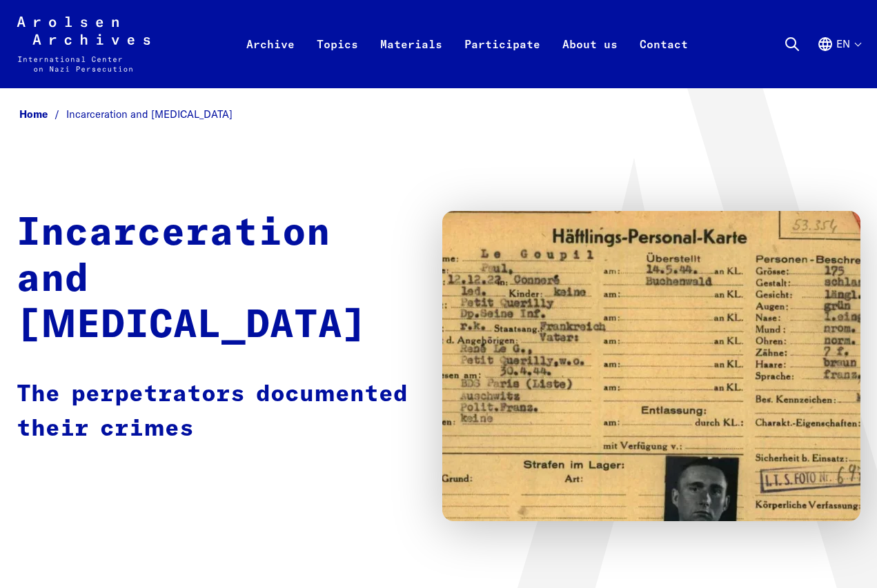  What do you see at coordinates (438, 114) in the screenshot?
I see `nav: Breadcrumb` at bounding box center [438, 114].